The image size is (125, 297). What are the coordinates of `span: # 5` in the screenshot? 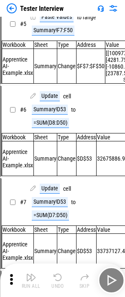 It's located at (23, 24).